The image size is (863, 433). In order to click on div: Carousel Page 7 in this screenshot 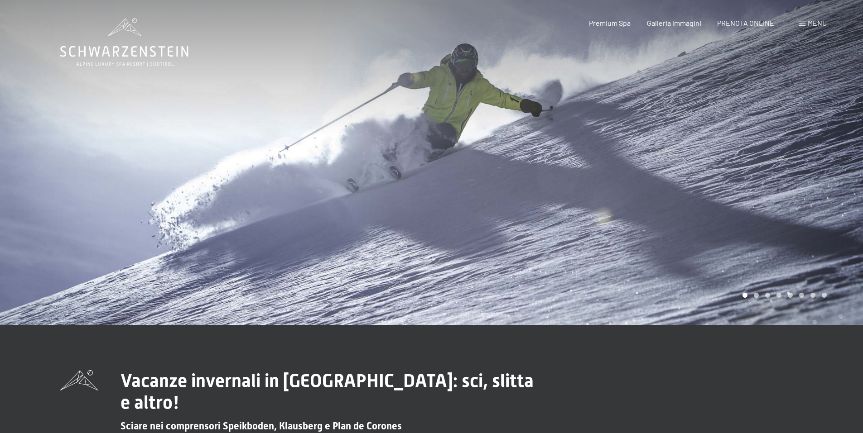, I will do `click(813, 295)`.